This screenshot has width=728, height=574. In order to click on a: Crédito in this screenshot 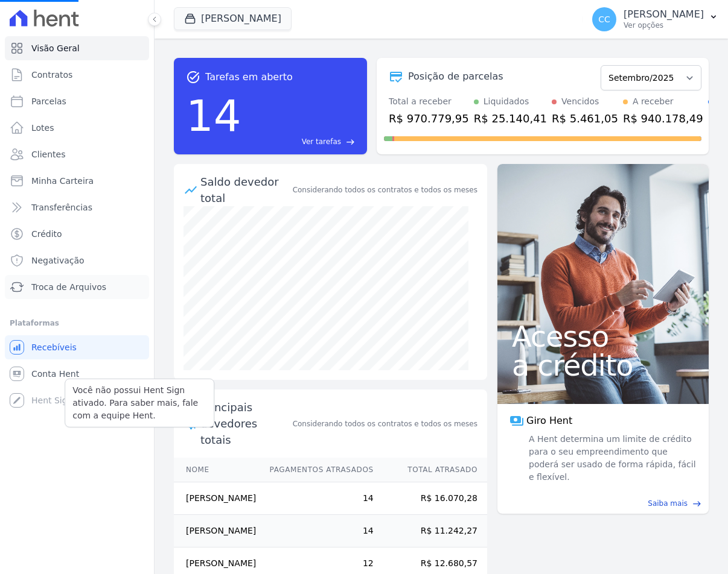, I will do `click(77, 234)`.